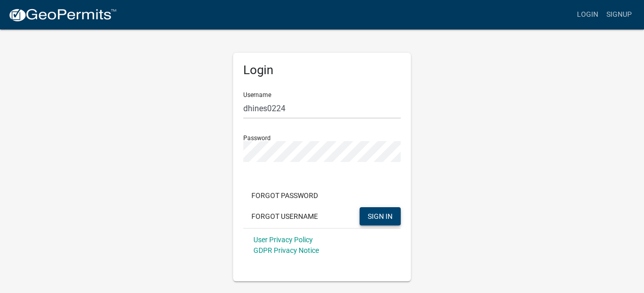  Describe the element at coordinates (619, 15) in the screenshot. I see `a: Signup` at that location.